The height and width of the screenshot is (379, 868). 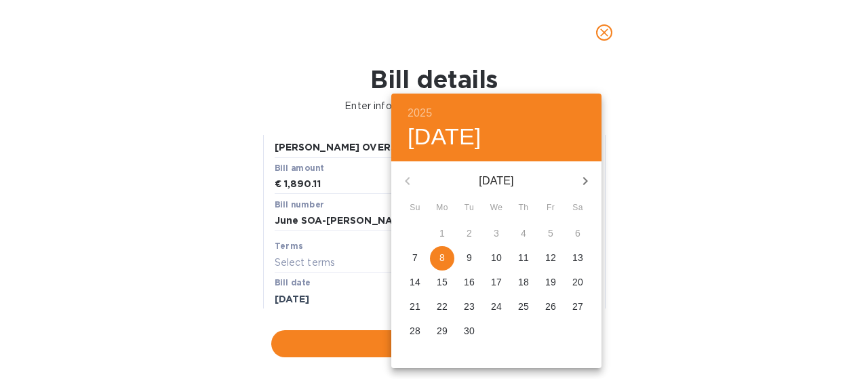 What do you see at coordinates (469, 307) in the screenshot?
I see `button: 23` at bounding box center [469, 307].